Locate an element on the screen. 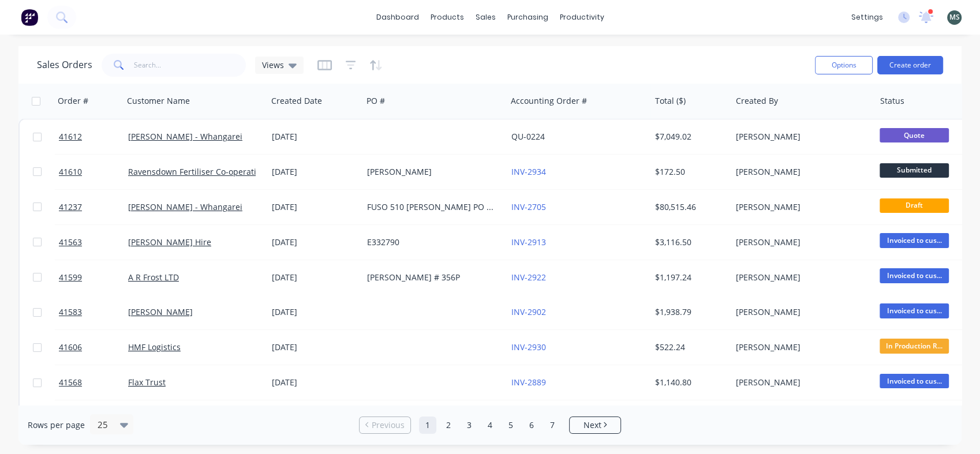  div: sales is located at coordinates (485, 17).